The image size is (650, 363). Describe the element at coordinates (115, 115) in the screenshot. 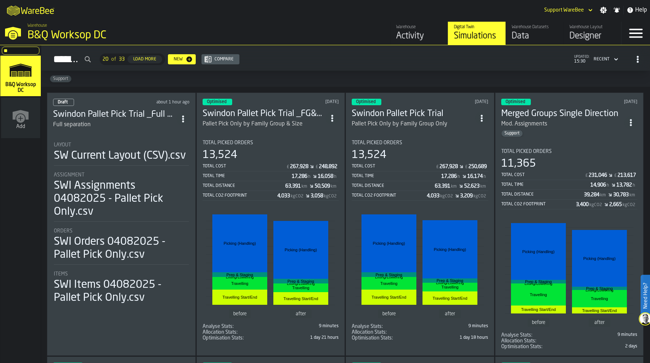

I see `h3: Swindon Pallet Pick Trial _Full Separation` at that location.